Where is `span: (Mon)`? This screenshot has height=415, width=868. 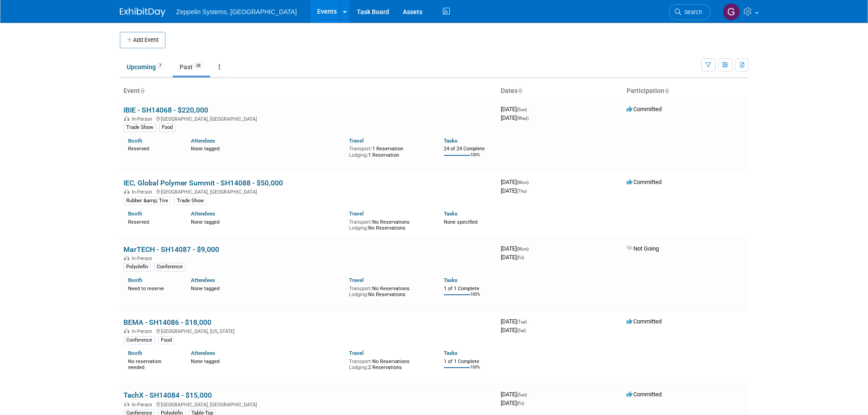
span: (Mon) is located at coordinates (523, 249).